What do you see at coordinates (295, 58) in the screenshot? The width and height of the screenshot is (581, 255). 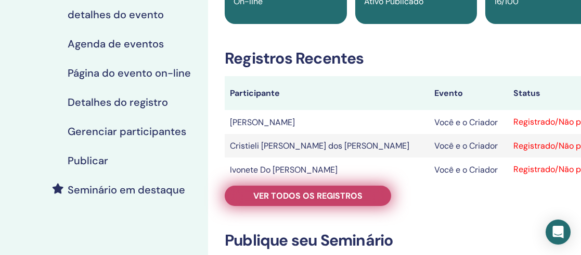 I see `font: Registros Recentes` at bounding box center [295, 58].